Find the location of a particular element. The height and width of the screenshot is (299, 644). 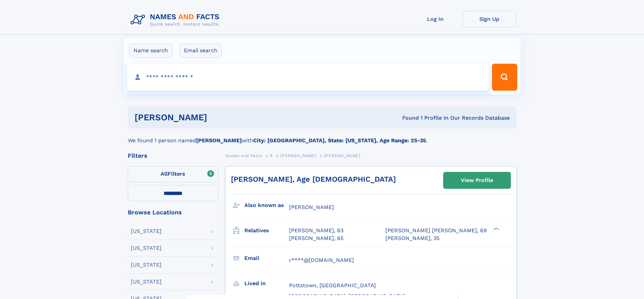

span: R is located at coordinates (271, 156).